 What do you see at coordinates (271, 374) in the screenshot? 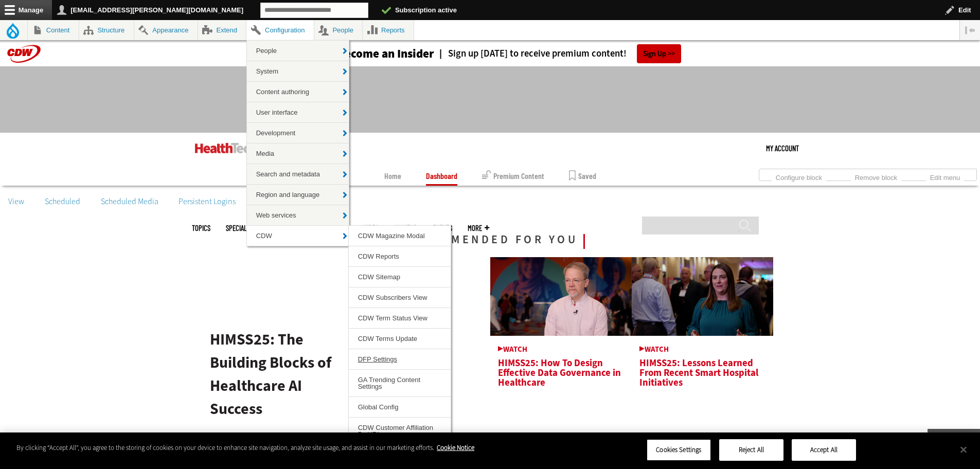
I see `a: HIMSS25: The Building Blocks of Healthcare AI Success` at bounding box center [271, 374].